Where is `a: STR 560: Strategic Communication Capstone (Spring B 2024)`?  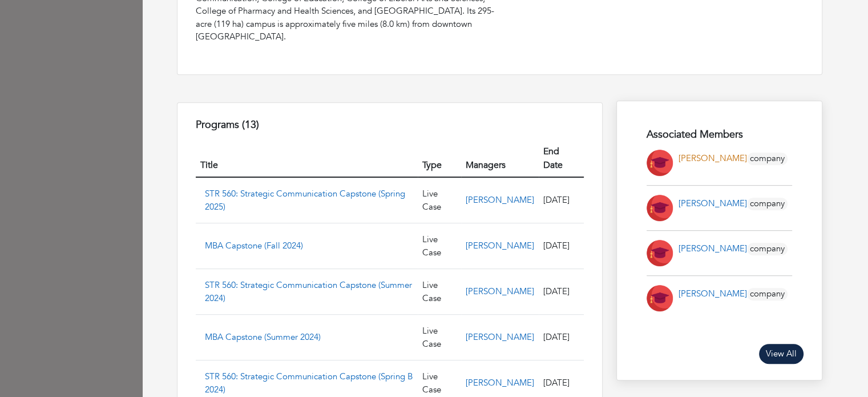 a: STR 560: Strategic Communication Capstone (Spring B 2024) is located at coordinates (308, 383).